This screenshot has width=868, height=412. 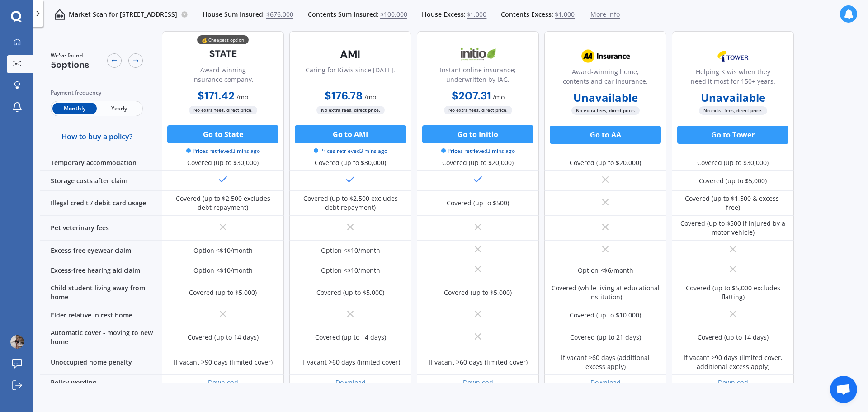 I want to click on div: Covered (up to $1,500 & excess-free), so click(x=733, y=203).